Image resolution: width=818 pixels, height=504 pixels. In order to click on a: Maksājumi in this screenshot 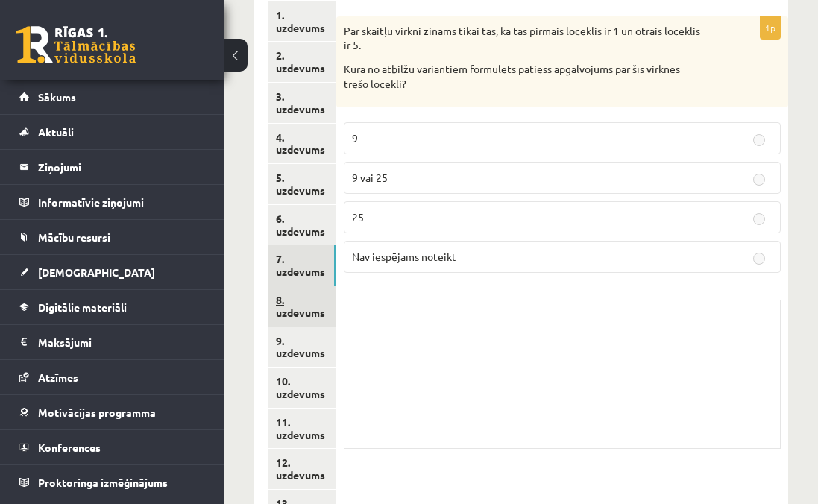, I will do `click(112, 342)`.